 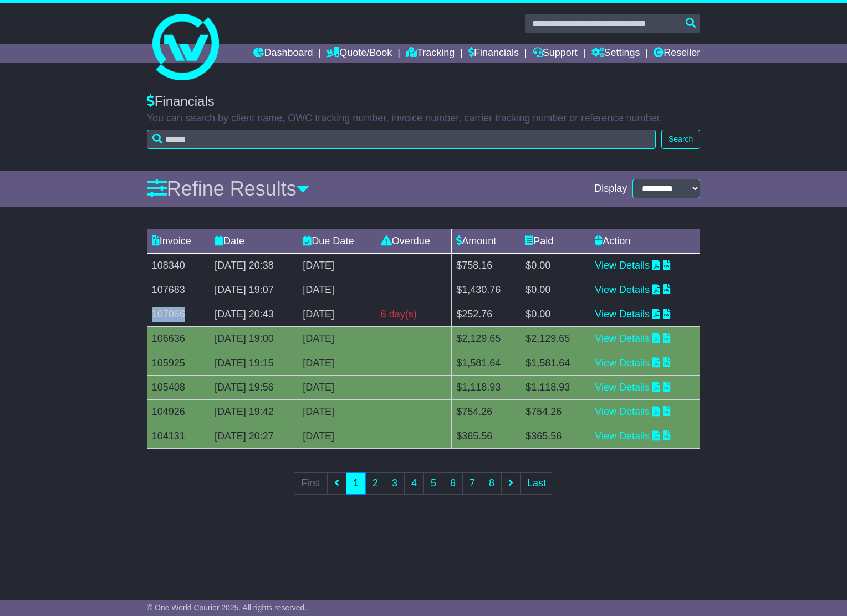 I want to click on td: $252.76, so click(x=486, y=314).